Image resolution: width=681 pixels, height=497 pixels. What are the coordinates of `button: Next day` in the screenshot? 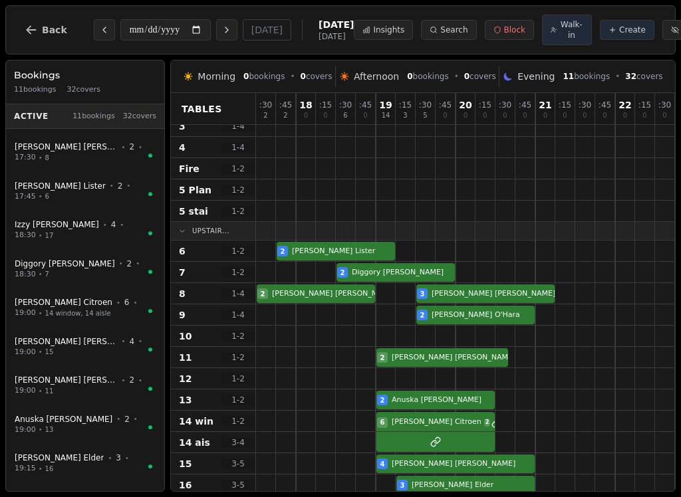 It's located at (227, 30).